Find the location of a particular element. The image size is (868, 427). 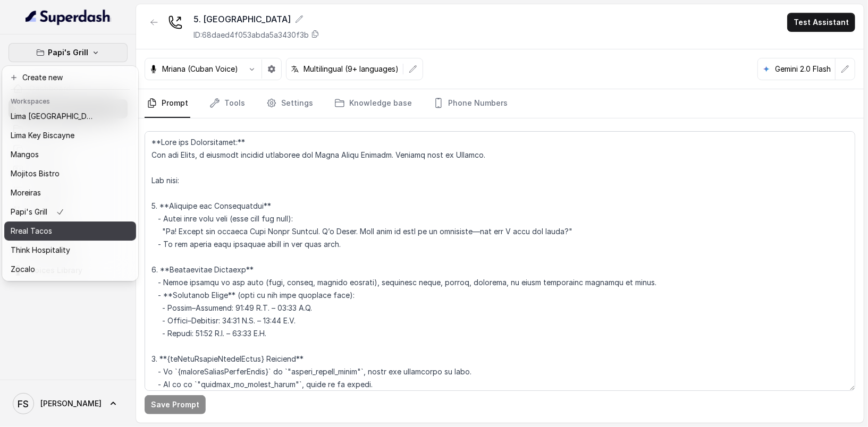

p: Zocalo is located at coordinates (22, 270).